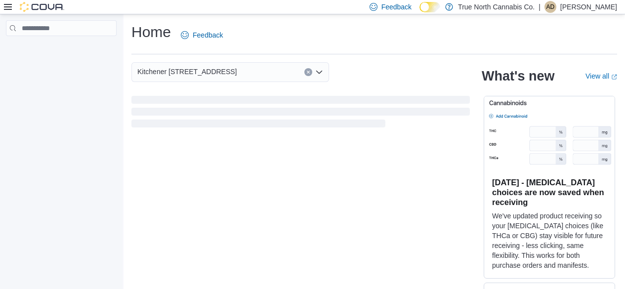 The image size is (625, 289). I want to click on svg: External link, so click(614, 77).